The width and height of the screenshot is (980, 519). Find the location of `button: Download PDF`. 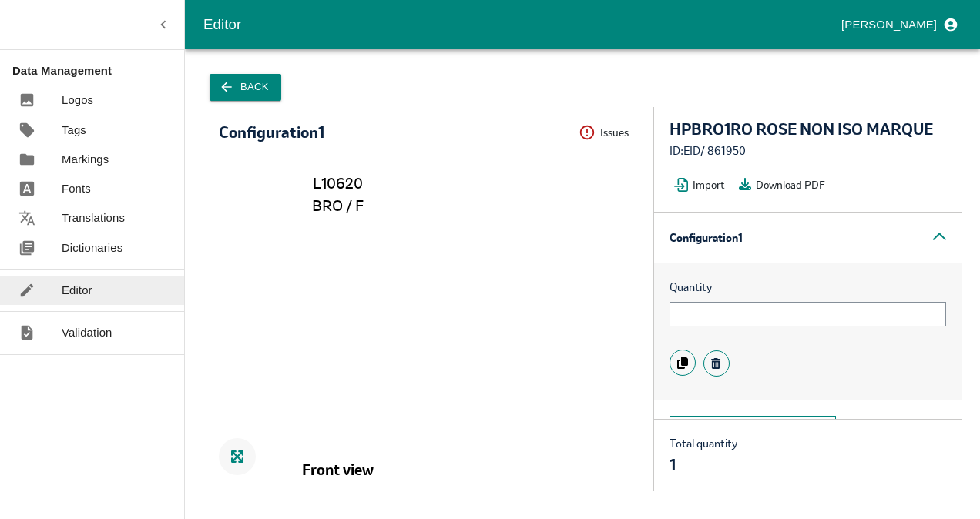

button: Download PDF is located at coordinates (784, 185).